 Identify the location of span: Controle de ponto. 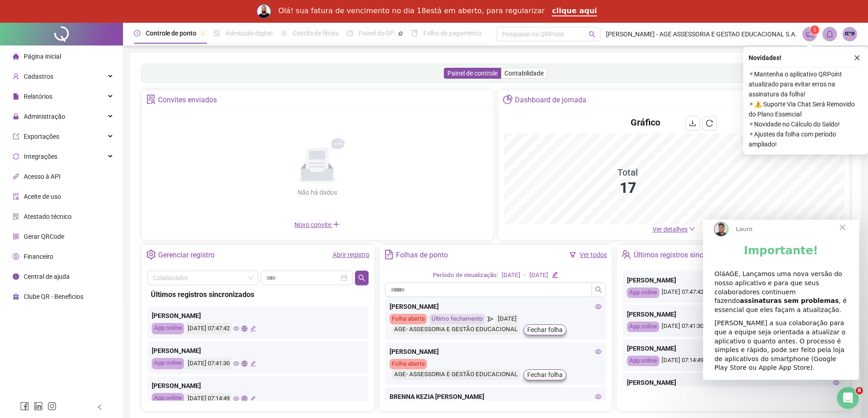
(171, 33).